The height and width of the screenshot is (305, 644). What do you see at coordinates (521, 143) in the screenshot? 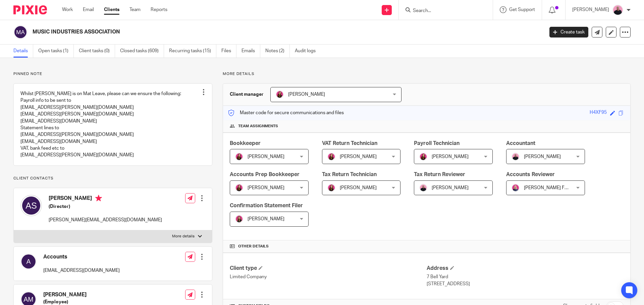
I see `span: Accountant` at bounding box center [521, 143].